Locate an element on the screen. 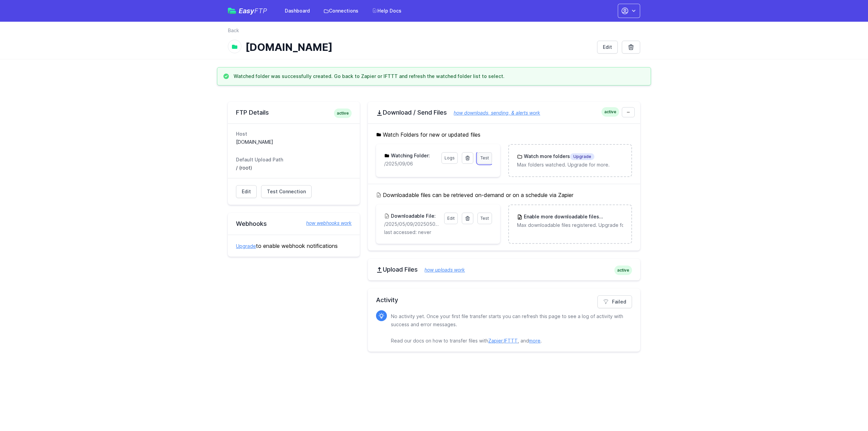 The width and height of the screenshot is (868, 431). dt: Host is located at coordinates (294, 134).